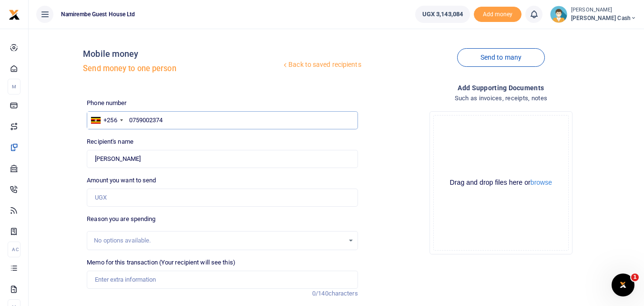  I want to click on input: Enter extra information, so click(222, 279).